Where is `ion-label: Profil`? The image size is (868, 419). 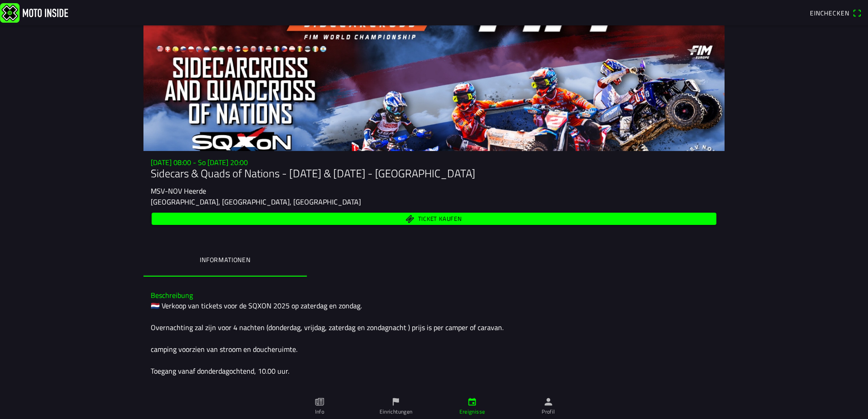 ion-label: Profil is located at coordinates (548, 412).